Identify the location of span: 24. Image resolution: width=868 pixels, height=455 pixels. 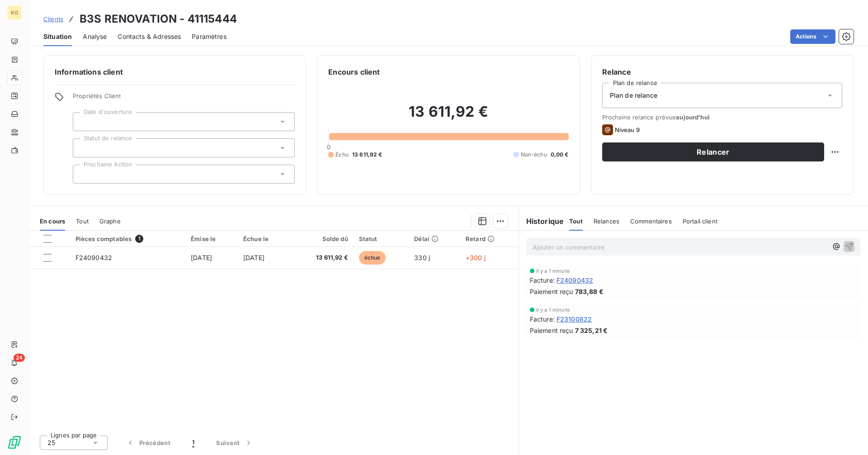
(19, 358).